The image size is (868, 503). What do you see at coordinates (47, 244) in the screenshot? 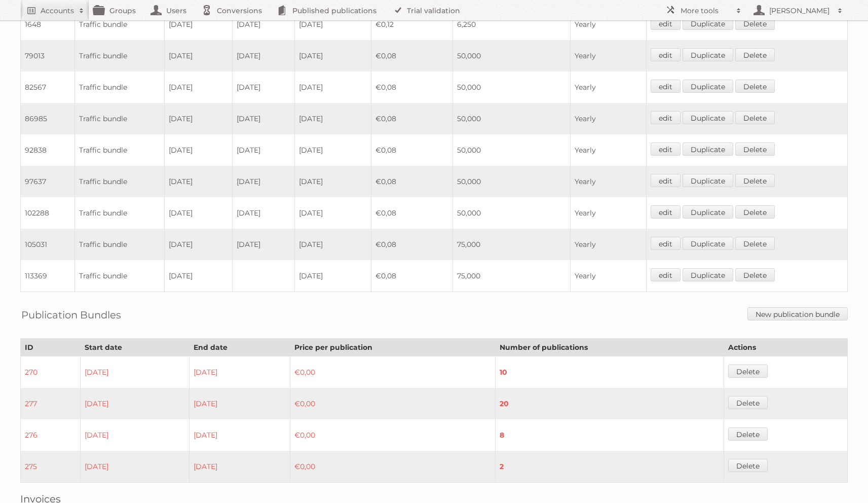
I see `td: 105031` at bounding box center [47, 244].